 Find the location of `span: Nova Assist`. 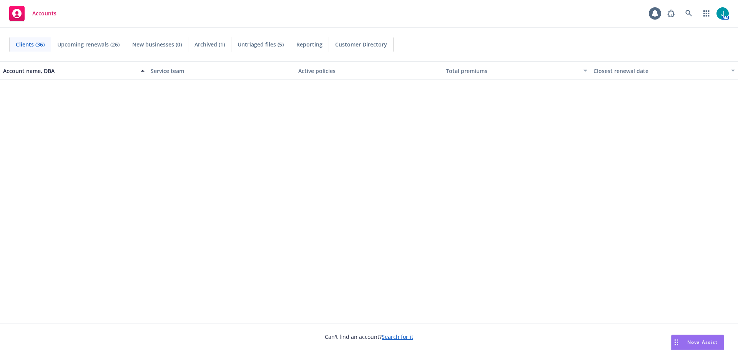

span: Nova Assist is located at coordinates (703, 342).